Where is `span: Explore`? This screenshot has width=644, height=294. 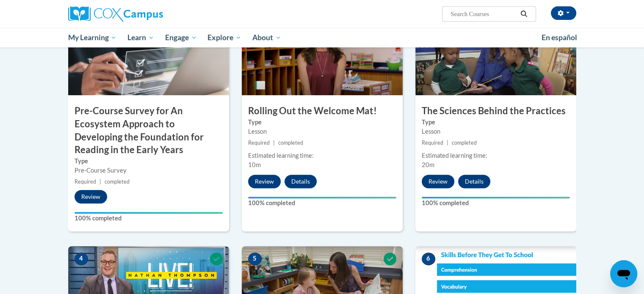 span: Explore is located at coordinates (225, 38).